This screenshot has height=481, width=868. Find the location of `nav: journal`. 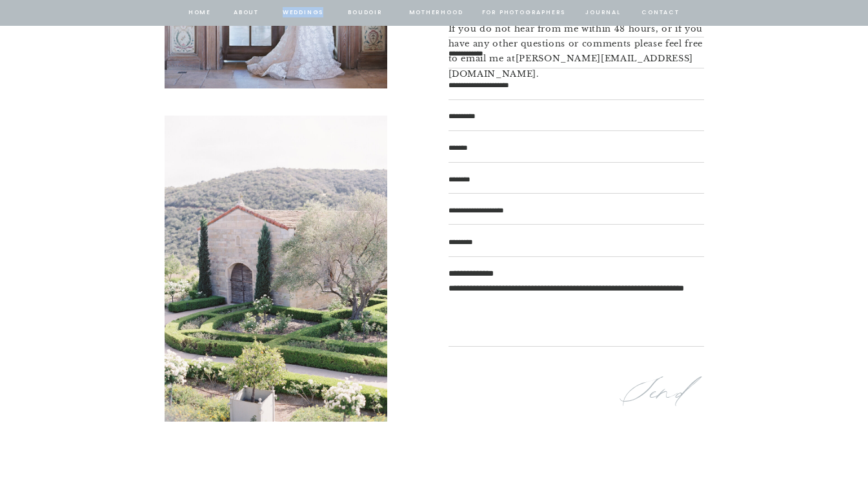

nav: journal is located at coordinates (603, 13).